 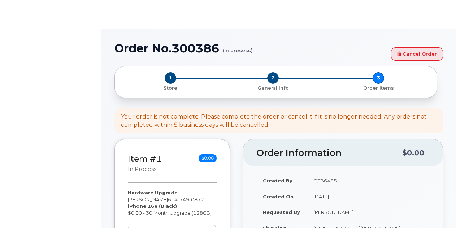 What do you see at coordinates (273, 87) in the screenshot?
I see `a: 2 General Info` at bounding box center [273, 87].